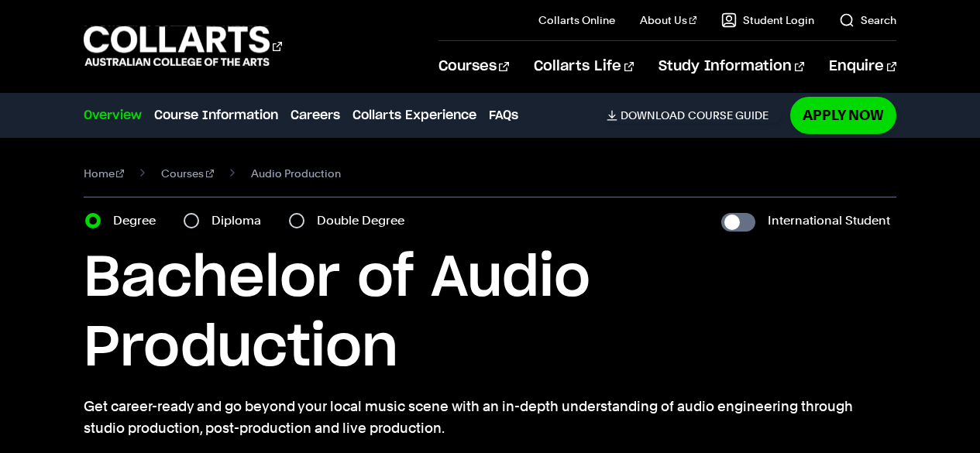  I want to click on a: Student Login, so click(768, 20).